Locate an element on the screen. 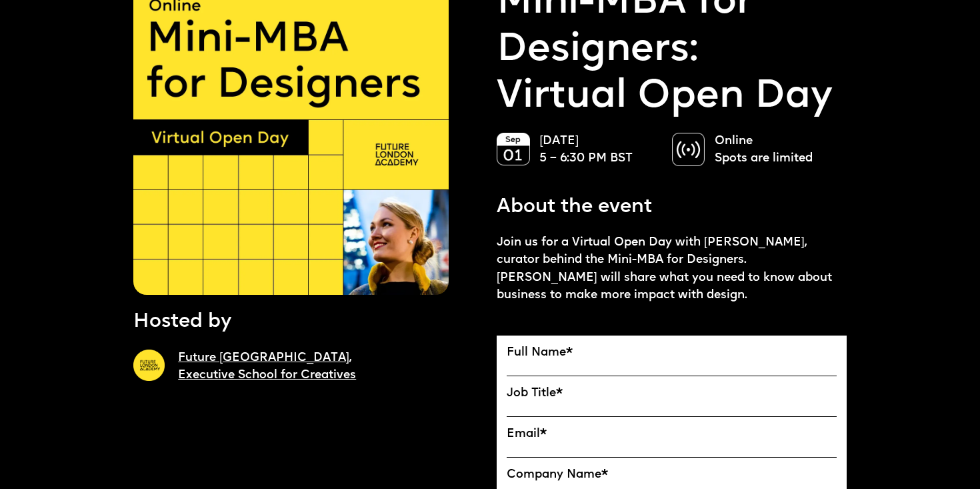 This screenshot has height=489, width=980. label: Company Name is located at coordinates (671, 475).